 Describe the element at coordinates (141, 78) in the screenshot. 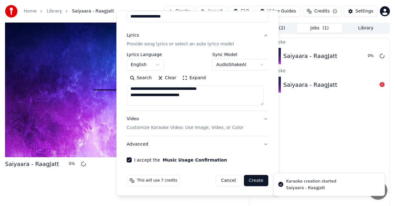

I see `button: Search` at that location.